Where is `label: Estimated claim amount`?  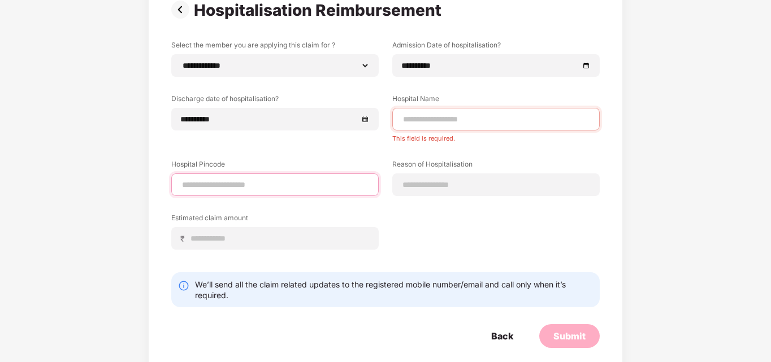
label: Estimated claim amount is located at coordinates (275, 220).